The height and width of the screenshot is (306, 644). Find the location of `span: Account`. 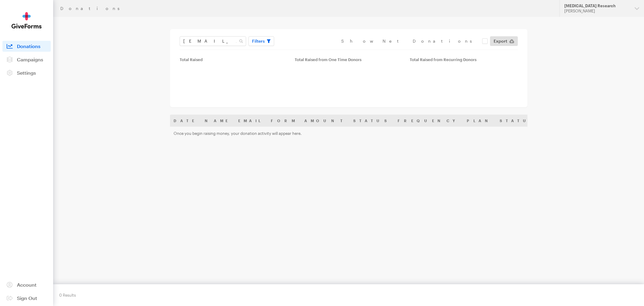

span: Account is located at coordinates (27, 285).